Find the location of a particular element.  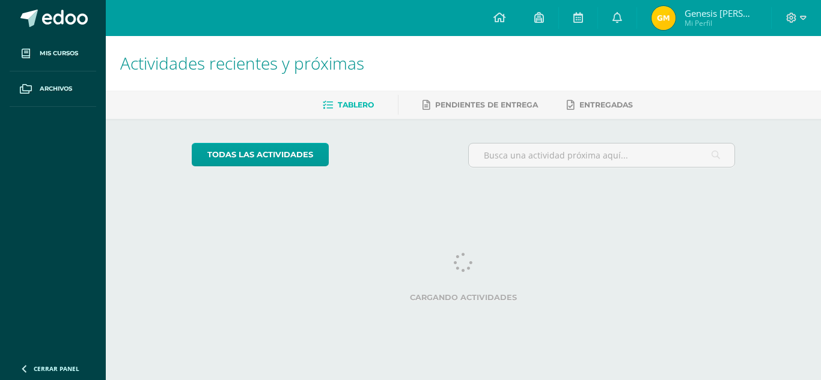

a: todas las Actividades is located at coordinates (260, 154).